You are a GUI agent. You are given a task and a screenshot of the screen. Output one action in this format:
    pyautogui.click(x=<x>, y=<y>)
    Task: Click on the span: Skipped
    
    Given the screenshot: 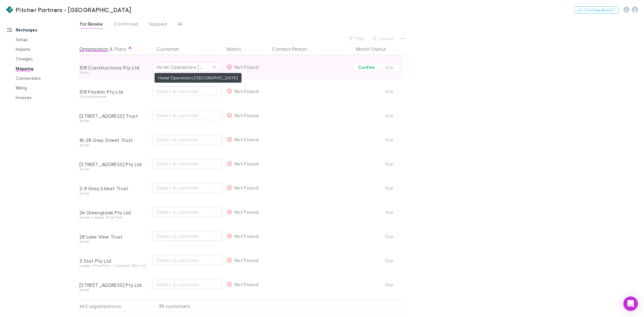 What is the action you would take?
    pyautogui.click(x=158, y=25)
    